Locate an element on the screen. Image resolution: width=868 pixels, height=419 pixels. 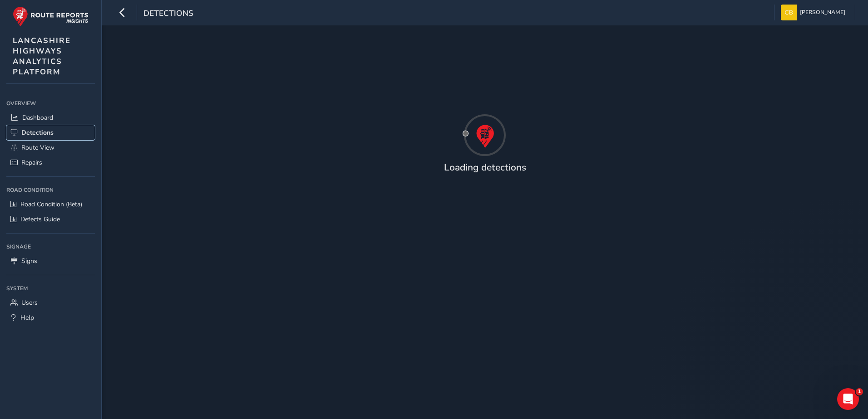
a: Users is located at coordinates (50, 302).